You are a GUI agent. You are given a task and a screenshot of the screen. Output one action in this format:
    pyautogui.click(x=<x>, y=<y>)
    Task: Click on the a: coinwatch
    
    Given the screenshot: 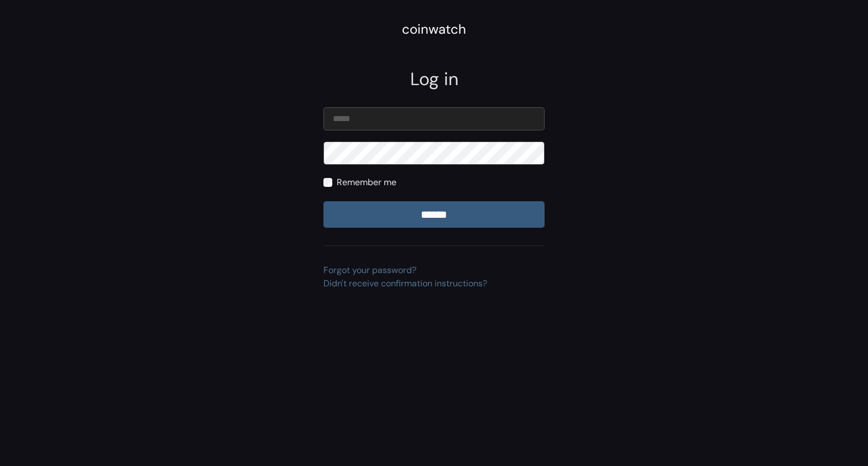 What is the action you would take?
    pyautogui.click(x=434, y=31)
    